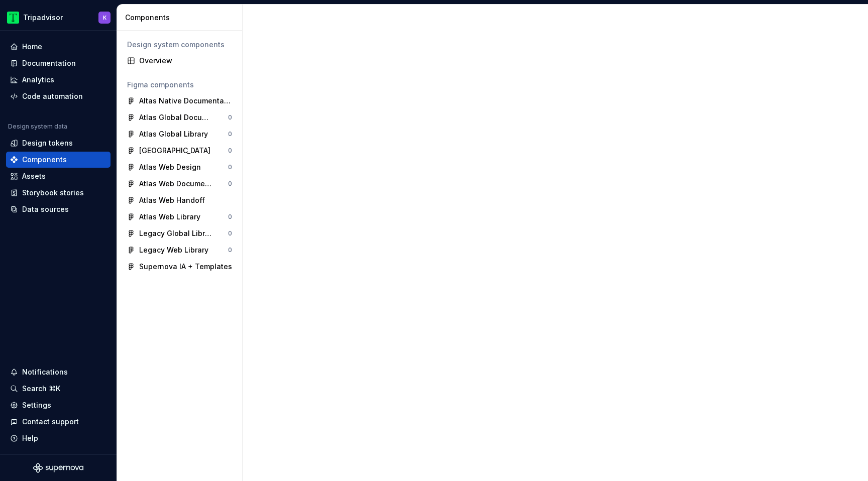 This screenshot has width=868, height=481. I want to click on div: Documentation, so click(49, 63).